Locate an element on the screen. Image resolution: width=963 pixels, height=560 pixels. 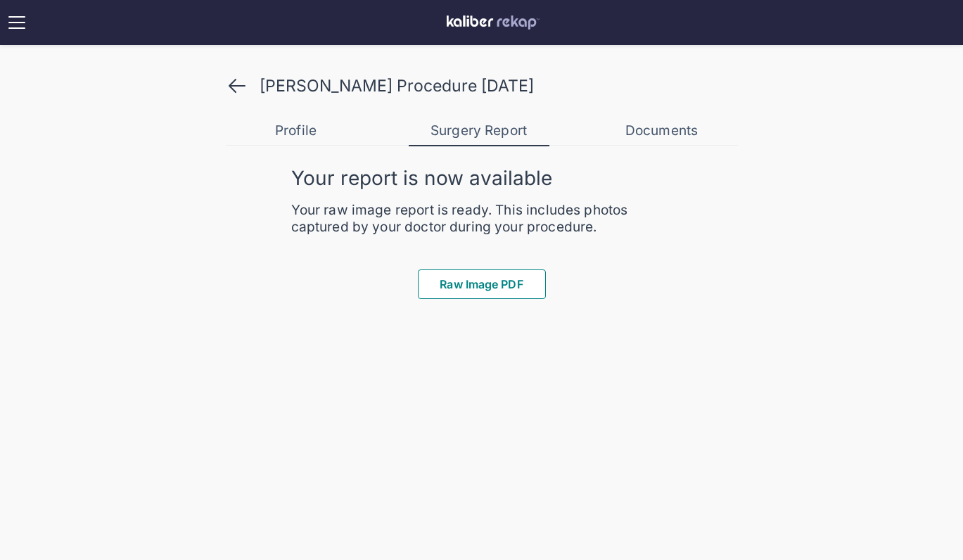
button: Profile is located at coordinates (296, 130).